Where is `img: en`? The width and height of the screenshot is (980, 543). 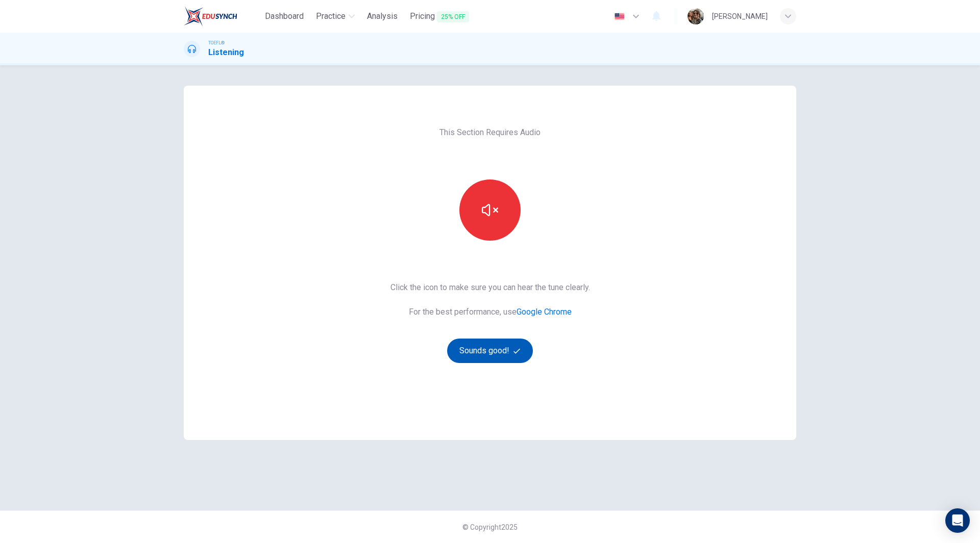 img: en is located at coordinates (619, 17).